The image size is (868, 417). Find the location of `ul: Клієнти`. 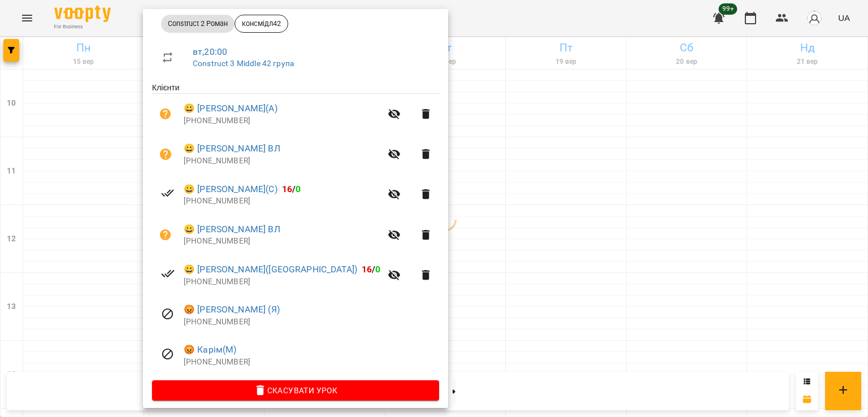

ul: Клієнти is located at coordinates (295, 231).